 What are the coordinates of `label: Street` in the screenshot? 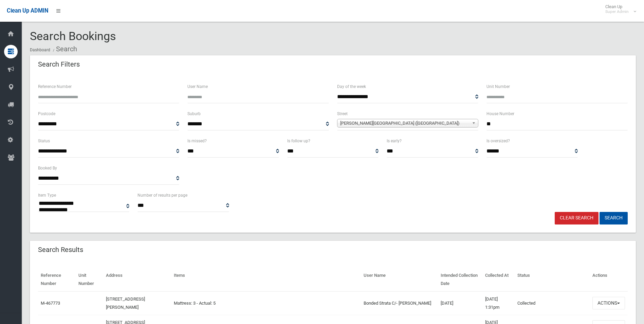 It's located at (343, 114).